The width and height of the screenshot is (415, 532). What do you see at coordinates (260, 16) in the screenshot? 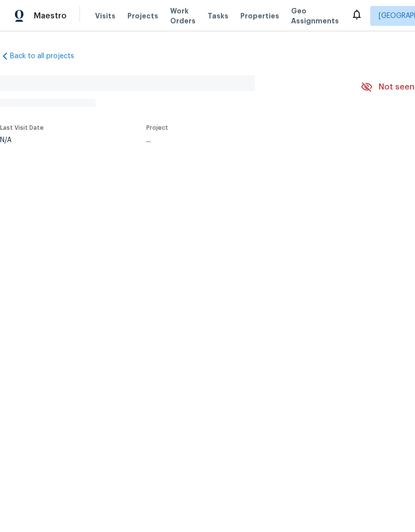
I see `span: Properties` at bounding box center [260, 16].